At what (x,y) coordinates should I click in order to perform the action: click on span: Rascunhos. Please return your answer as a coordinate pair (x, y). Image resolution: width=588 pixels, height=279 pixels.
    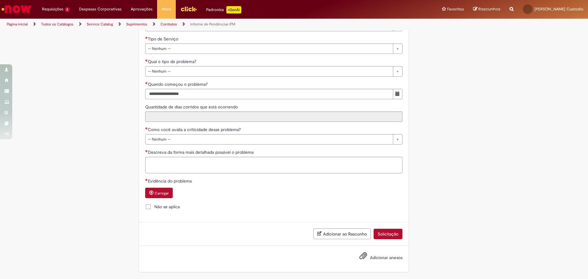
    Looking at the image, I should click on (490, 9).